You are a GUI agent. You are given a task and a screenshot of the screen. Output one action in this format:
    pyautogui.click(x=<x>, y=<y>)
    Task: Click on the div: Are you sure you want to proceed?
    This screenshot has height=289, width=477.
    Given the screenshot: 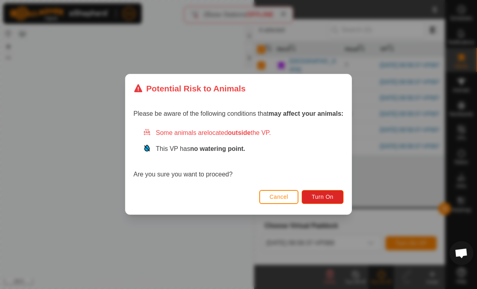 What is the action you would take?
    pyautogui.click(x=238, y=154)
    